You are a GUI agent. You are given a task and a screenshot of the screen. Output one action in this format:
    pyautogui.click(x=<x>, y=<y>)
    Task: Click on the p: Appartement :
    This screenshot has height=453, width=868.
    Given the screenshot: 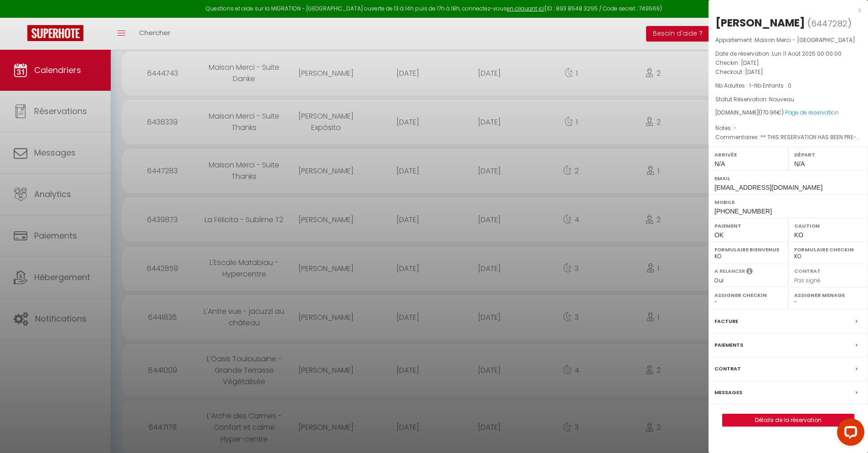 What is the action you would take?
    pyautogui.click(x=789, y=40)
    